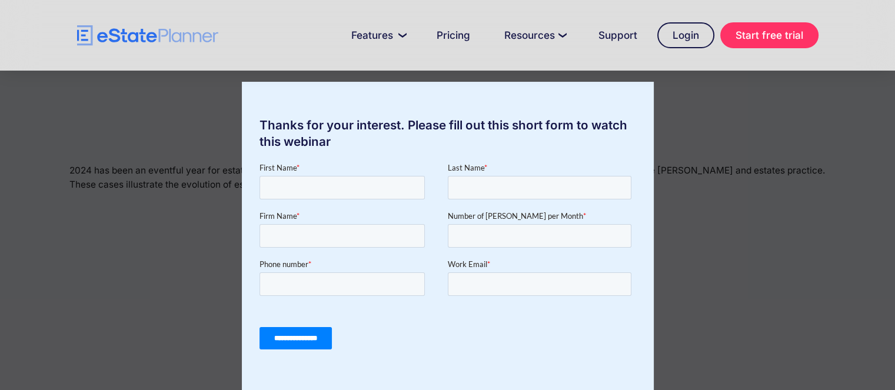  I want to click on span: Last Name, so click(206, 6).